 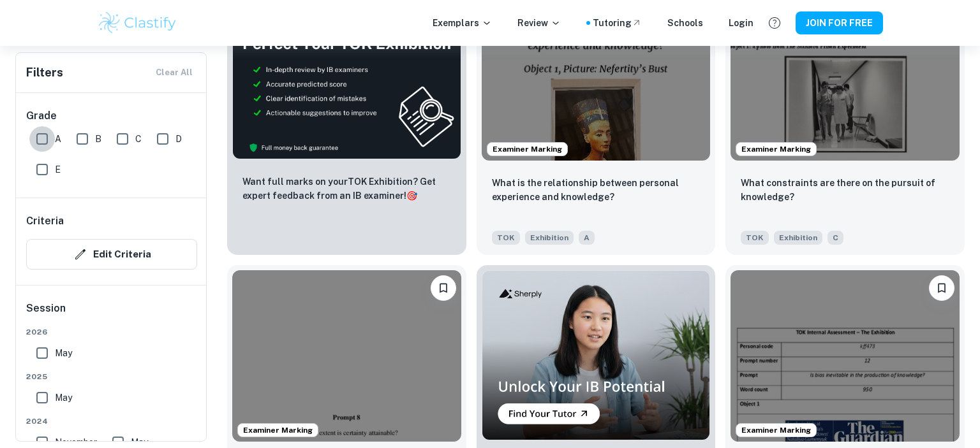 I want to click on p: What is the relationship between personal experience and knowledge?, so click(x=596, y=190).